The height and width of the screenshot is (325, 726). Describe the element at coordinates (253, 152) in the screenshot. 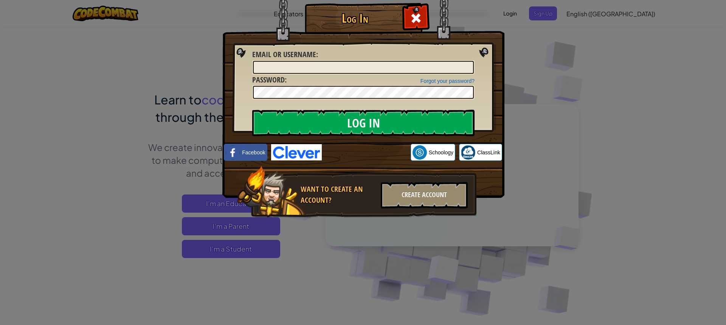

I see `span: Facebook` at that location.